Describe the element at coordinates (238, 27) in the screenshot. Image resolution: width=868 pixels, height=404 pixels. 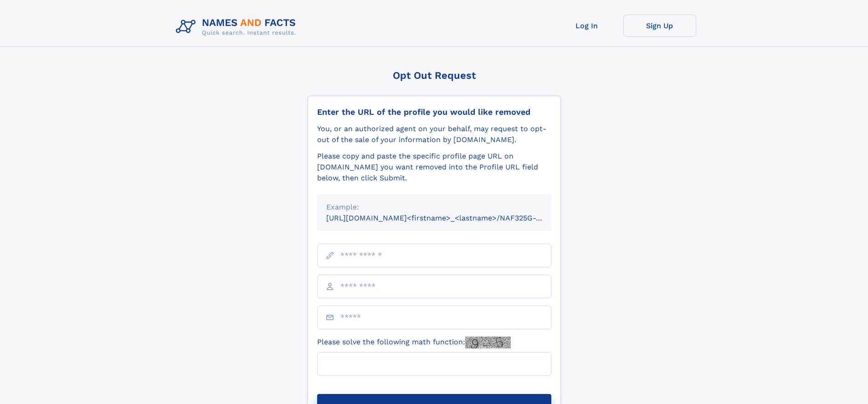
I see `img: Logo Names and Facts` at that location.